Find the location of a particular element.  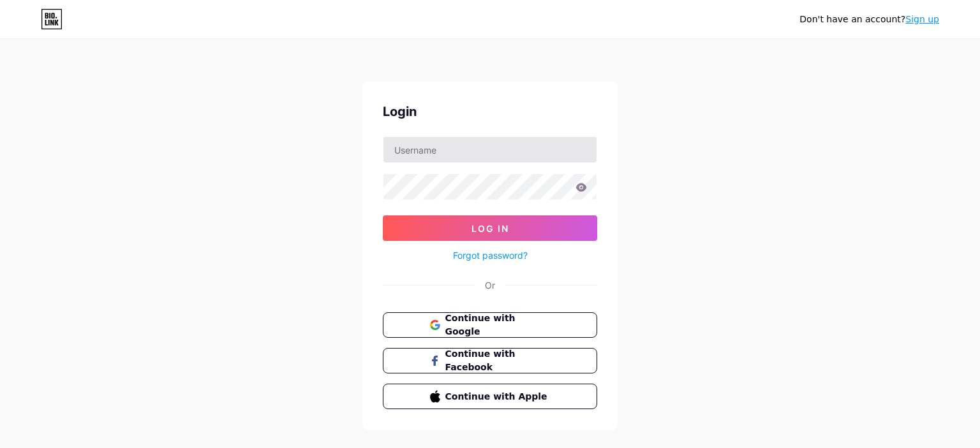

span: Continue with Google is located at coordinates (498, 325).